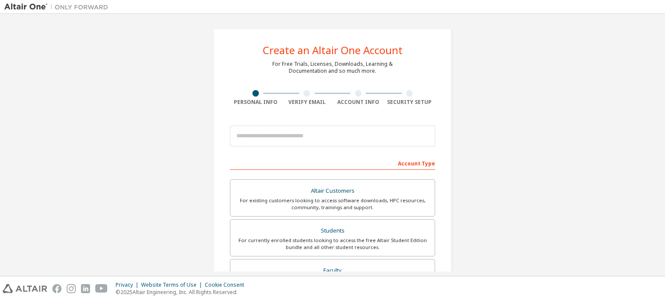 Image resolution: width=665 pixels, height=301 pixels. I want to click on img: altair_logo.svg, so click(25, 289).